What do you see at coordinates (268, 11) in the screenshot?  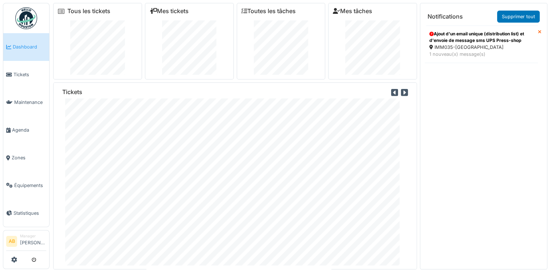 I see `a: Toutes les tâches` at bounding box center [268, 11].